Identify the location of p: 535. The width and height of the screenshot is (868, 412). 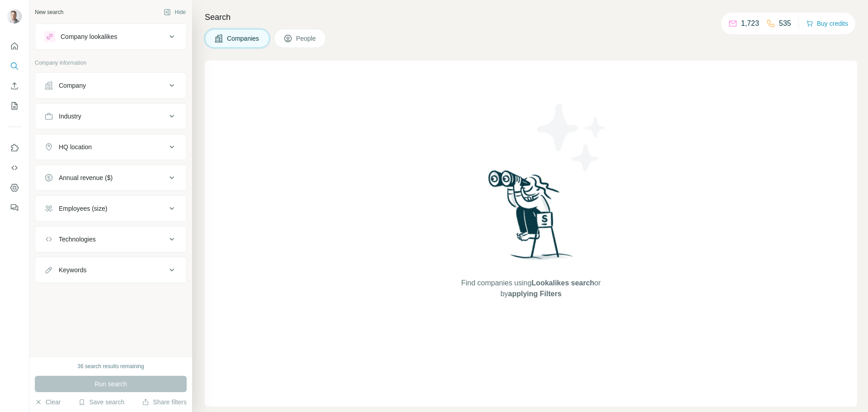
(785, 24).